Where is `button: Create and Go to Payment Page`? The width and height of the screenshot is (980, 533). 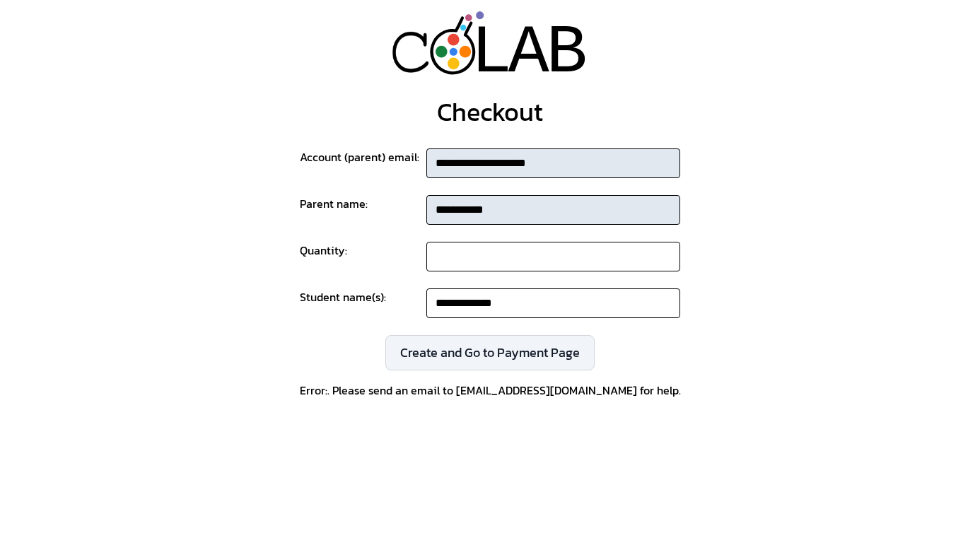
button: Create and Go to Payment Page is located at coordinates (490, 352).